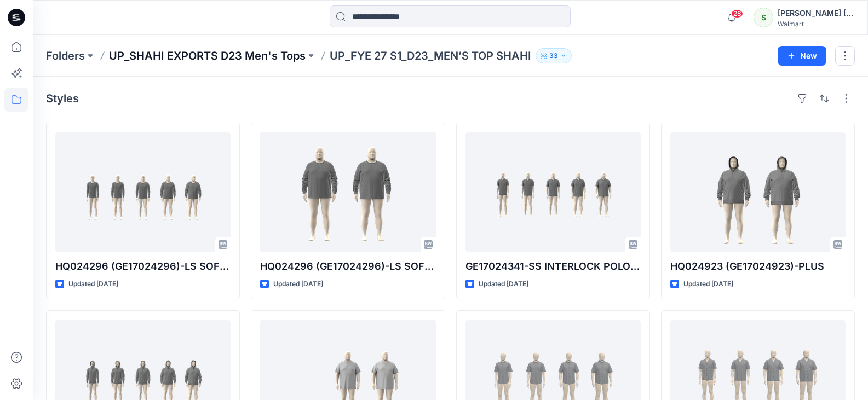  Describe the element at coordinates (554, 56) in the screenshot. I see `button: 33` at that location.